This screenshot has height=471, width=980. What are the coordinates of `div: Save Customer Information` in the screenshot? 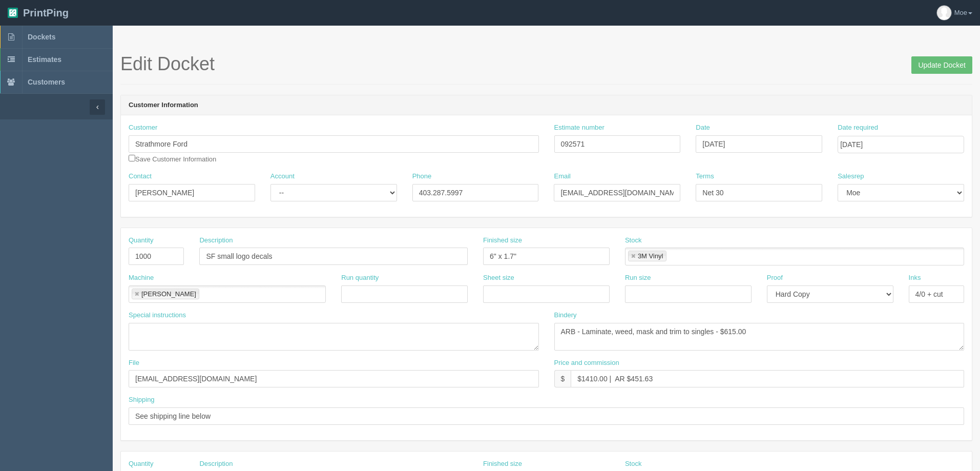 It's located at (334, 143).